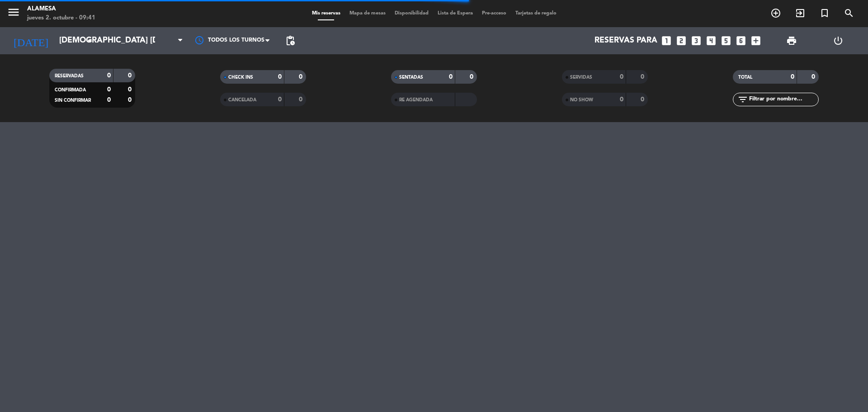 The height and width of the screenshot is (412, 868). Describe the element at coordinates (581, 100) in the screenshot. I see `span: NO SHOW` at that location.